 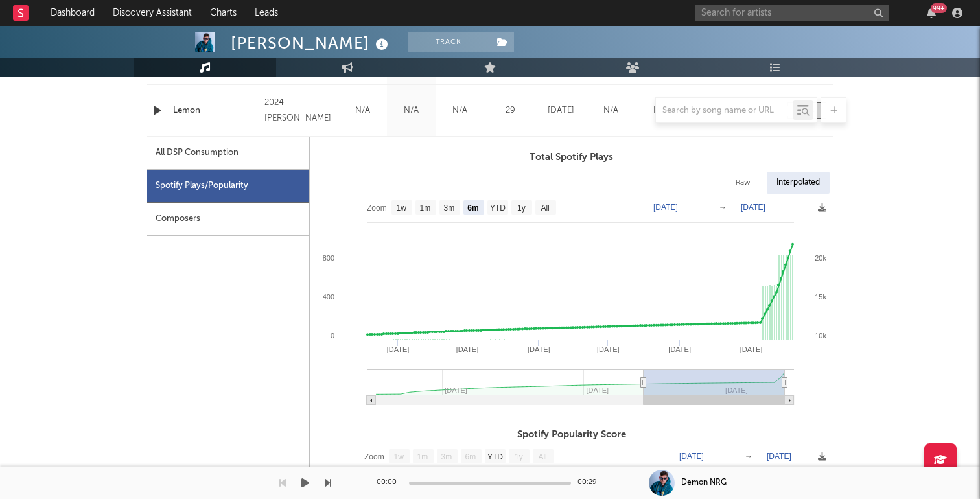 What do you see at coordinates (743, 183) in the screenshot?
I see `div: Raw` at bounding box center [743, 183].